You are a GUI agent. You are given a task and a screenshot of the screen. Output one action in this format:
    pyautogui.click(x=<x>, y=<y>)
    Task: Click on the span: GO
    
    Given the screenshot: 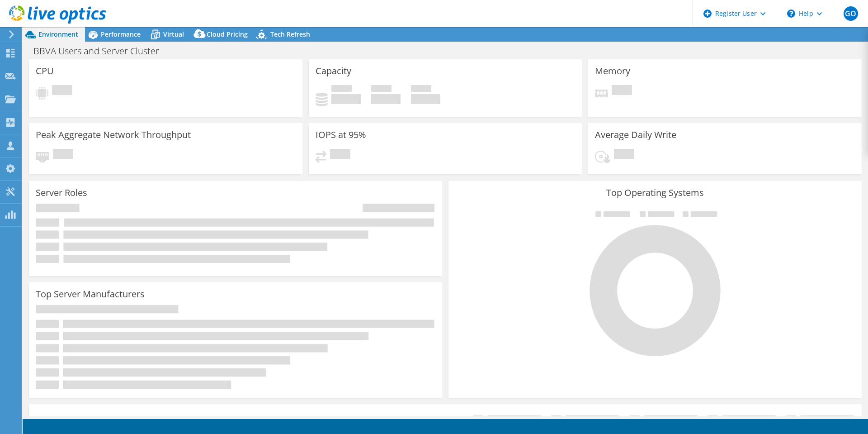 What is the action you would take?
    pyautogui.click(x=851, y=14)
    